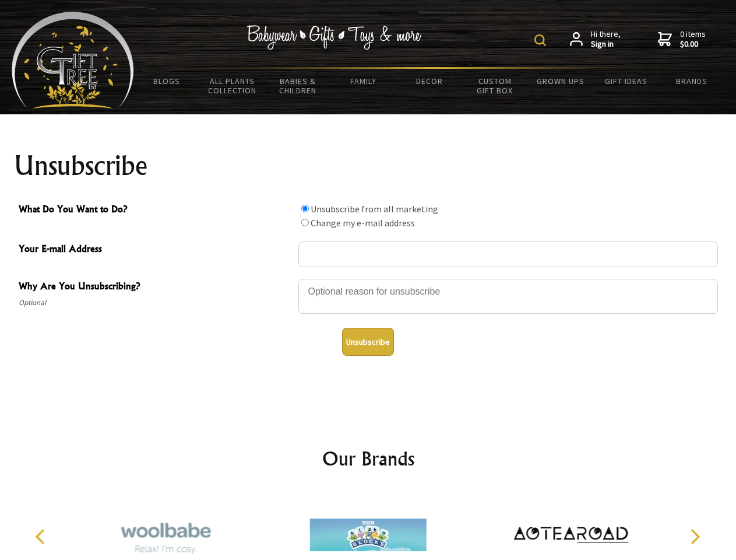  I want to click on span: Hi there,, so click(605, 39).